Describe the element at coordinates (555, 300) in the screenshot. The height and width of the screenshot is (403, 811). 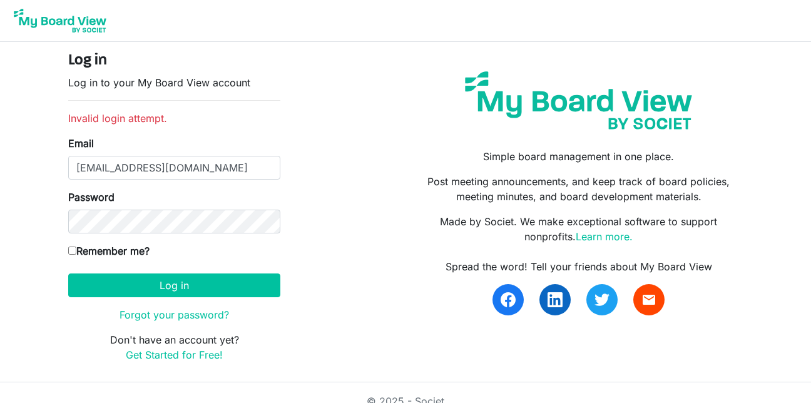
I see `img: linkedin.svg` at that location.